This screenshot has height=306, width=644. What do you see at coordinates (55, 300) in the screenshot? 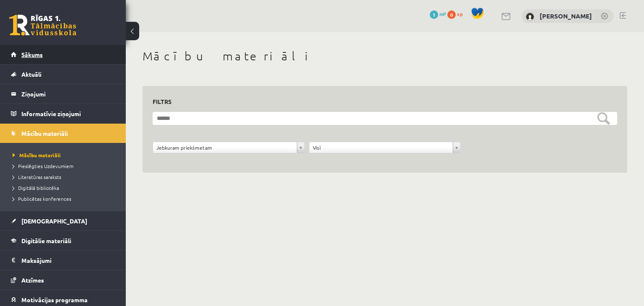
I see `span: Motivācijas programma` at bounding box center [55, 300].